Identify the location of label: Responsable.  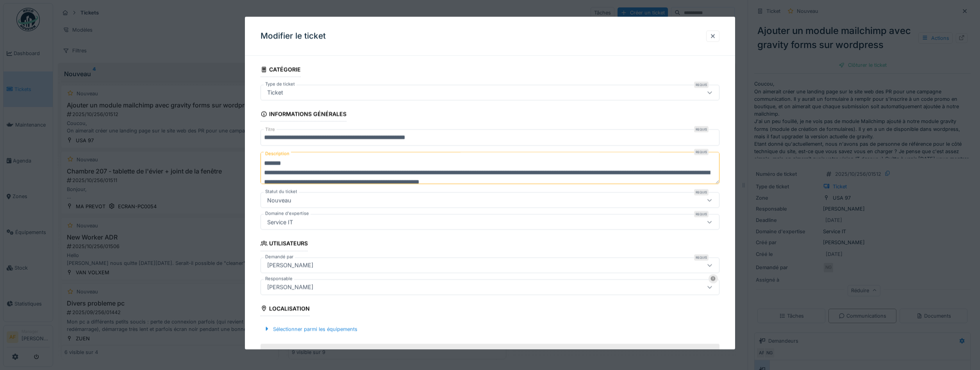
(279, 278).